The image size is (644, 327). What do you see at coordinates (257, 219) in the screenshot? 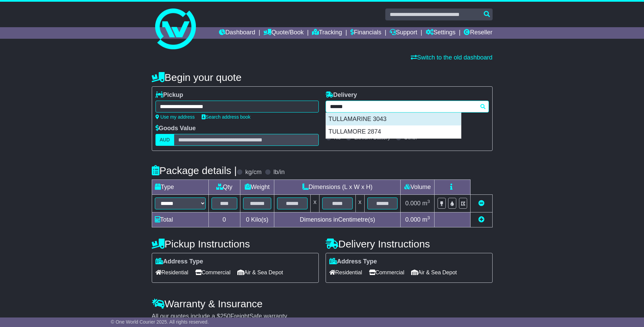
I see `td: Kilo(s)` at bounding box center [257, 219].